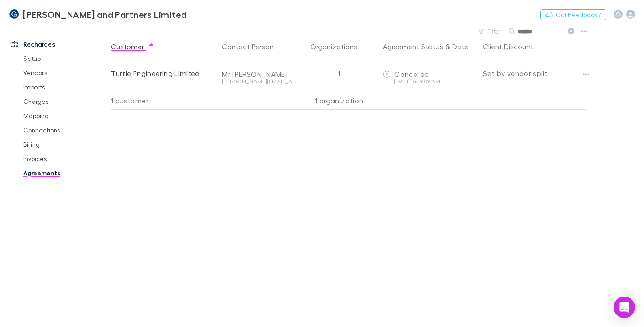  Describe the element at coordinates (460, 46) in the screenshot. I see `button: Date` at that location.